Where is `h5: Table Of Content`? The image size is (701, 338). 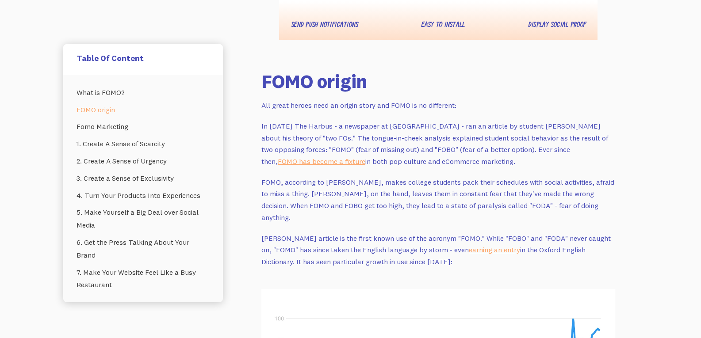
h5: Table Of Content is located at coordinates (143, 58).